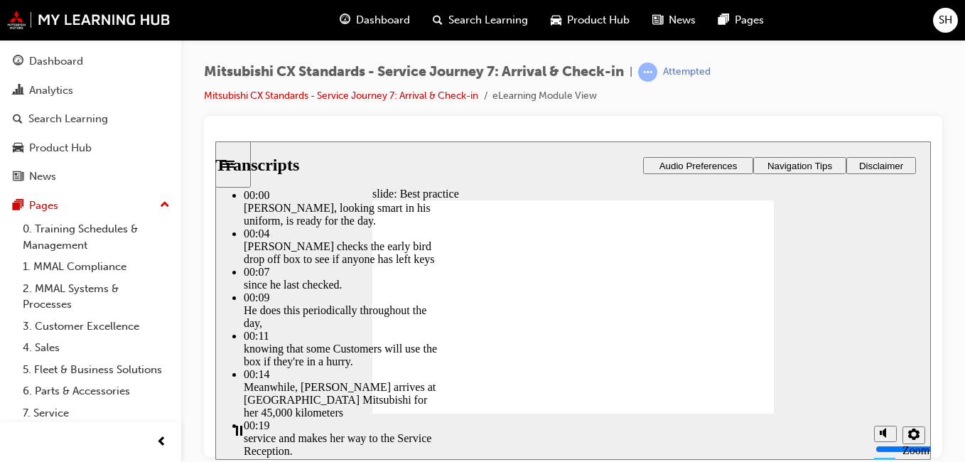  Describe the element at coordinates (90, 61) in the screenshot. I see `a: Dashboard` at that location.